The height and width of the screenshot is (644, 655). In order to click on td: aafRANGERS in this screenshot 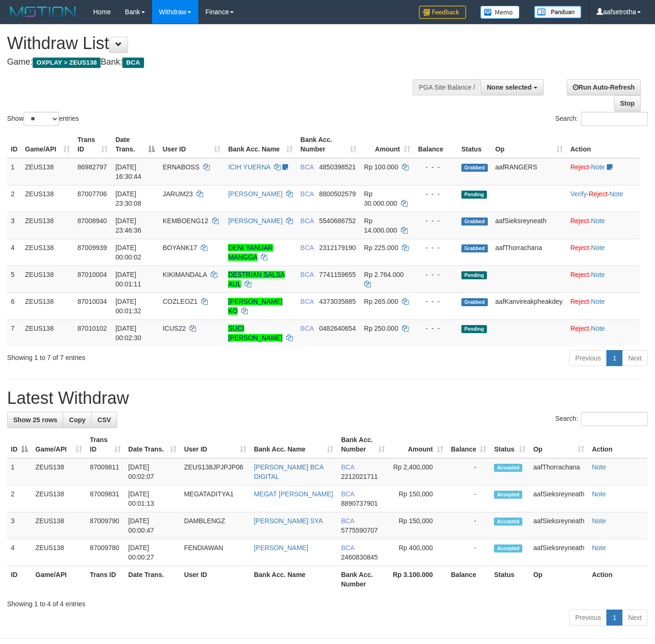, I will do `click(528, 172)`.